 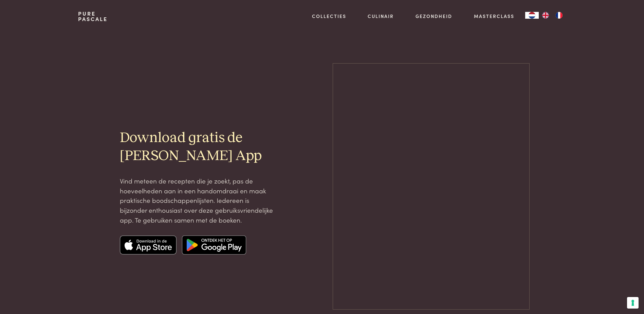 What do you see at coordinates (552, 15) in the screenshot?
I see `ul: Language list` at bounding box center [552, 15].